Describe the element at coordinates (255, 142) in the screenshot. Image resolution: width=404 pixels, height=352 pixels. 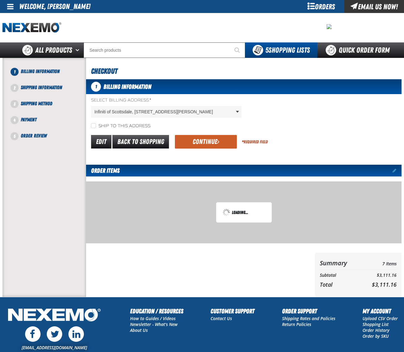
I see `div: Required Field` at that location.